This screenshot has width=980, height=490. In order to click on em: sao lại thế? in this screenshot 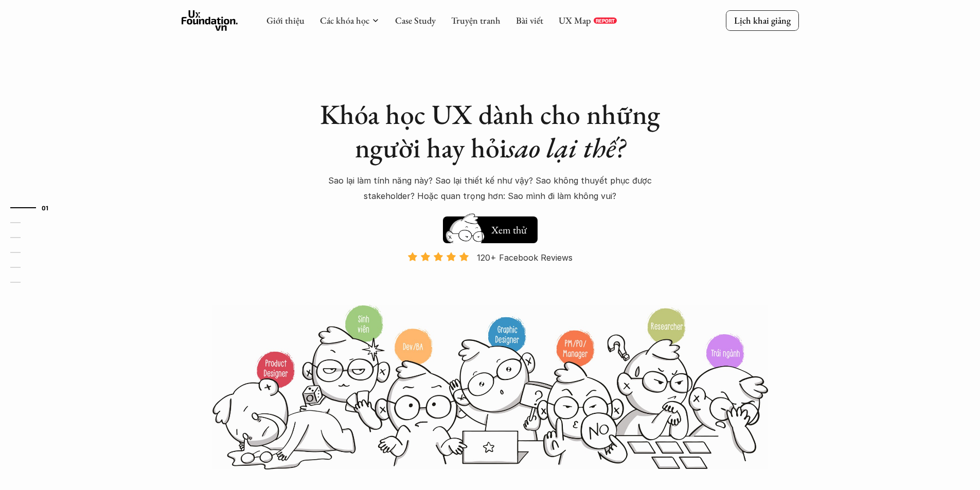, I will do `click(566, 148)`.